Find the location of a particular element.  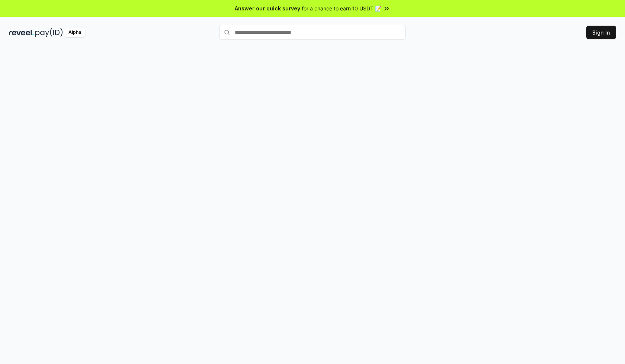

img: pay_id is located at coordinates (49, 32).